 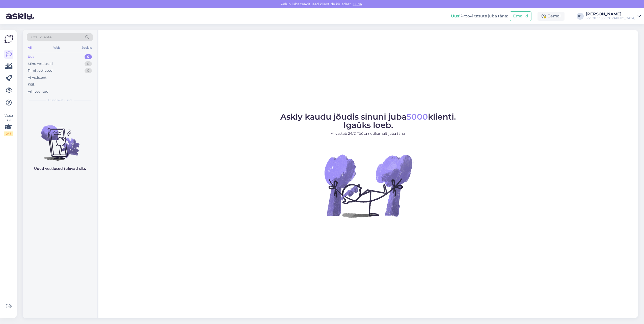 What do you see at coordinates (38, 92) in the screenshot?
I see `div: Arhiveeritud` at bounding box center [38, 92].